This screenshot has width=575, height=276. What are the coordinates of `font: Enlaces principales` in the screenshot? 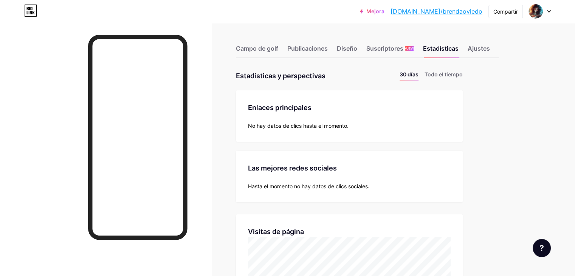 It's located at (280, 107).